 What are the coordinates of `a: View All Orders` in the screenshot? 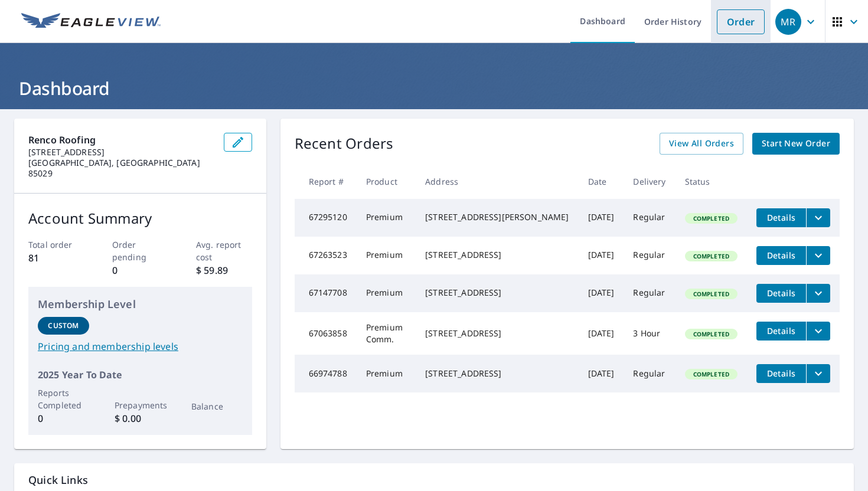 It's located at (702, 144).